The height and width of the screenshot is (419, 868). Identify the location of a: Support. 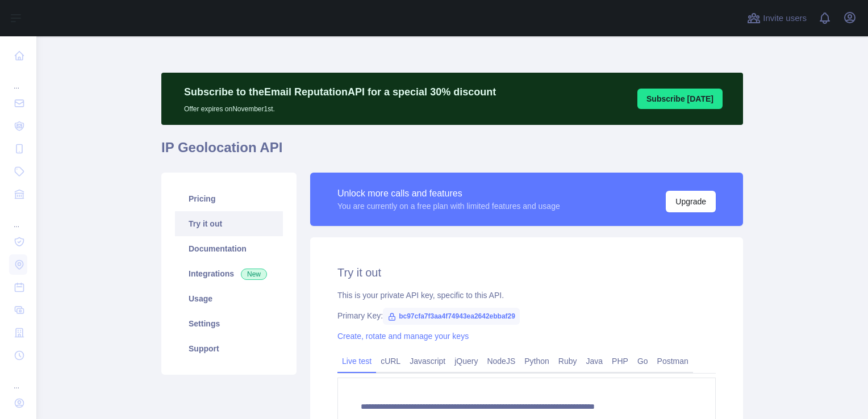
(229, 348).